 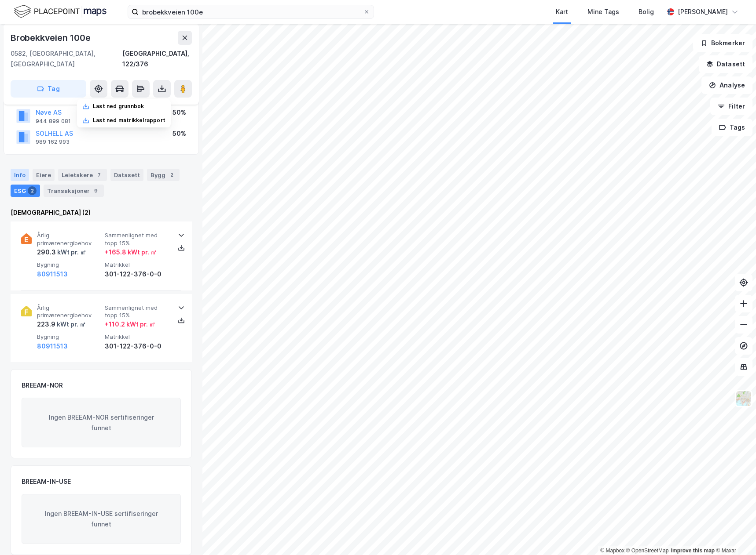 I want to click on div: + 165.8 kWt pr. ㎡, so click(x=130, y=252).